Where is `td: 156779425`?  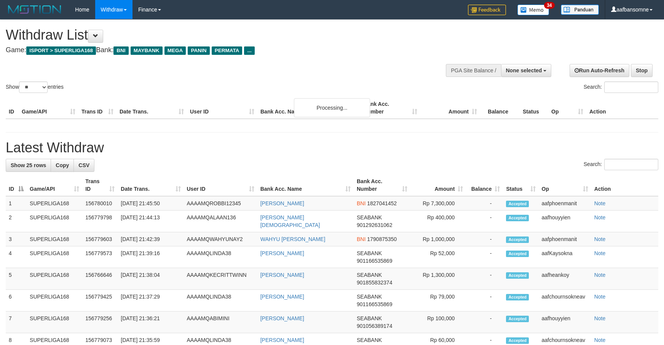 td: 156779425 is located at coordinates (100, 301).